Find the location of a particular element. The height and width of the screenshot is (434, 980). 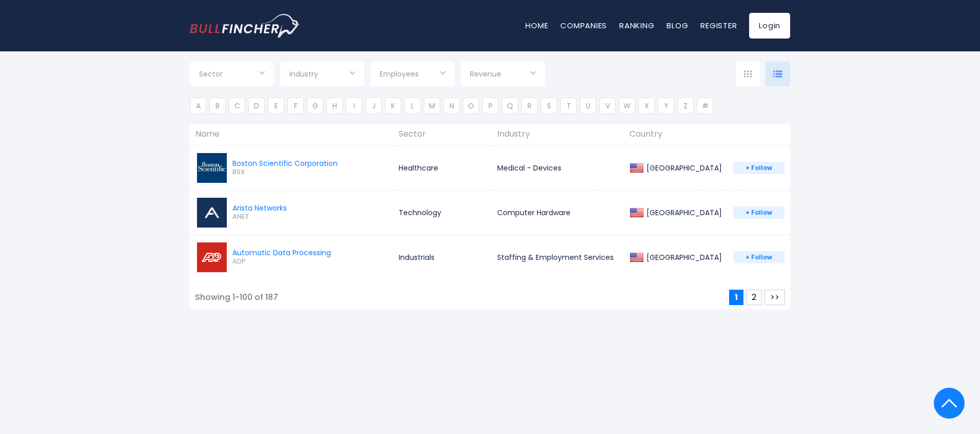

a: Go to homepage is located at coordinates (245, 25).